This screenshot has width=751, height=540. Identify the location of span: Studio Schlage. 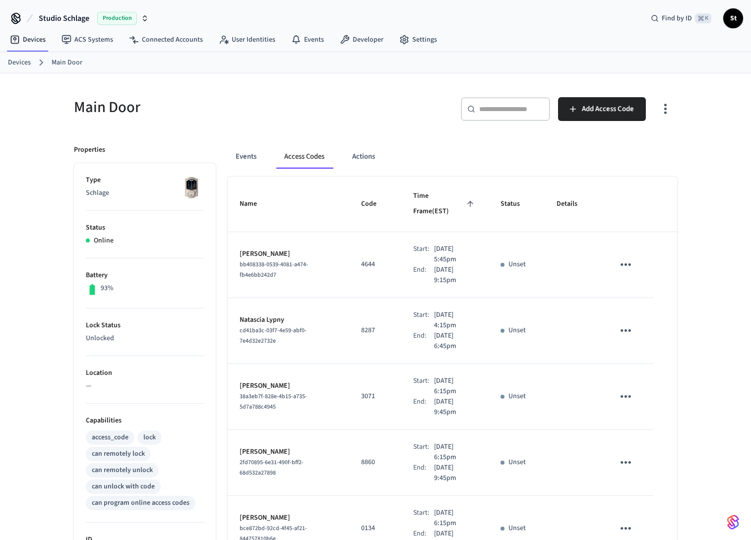
(64, 18).